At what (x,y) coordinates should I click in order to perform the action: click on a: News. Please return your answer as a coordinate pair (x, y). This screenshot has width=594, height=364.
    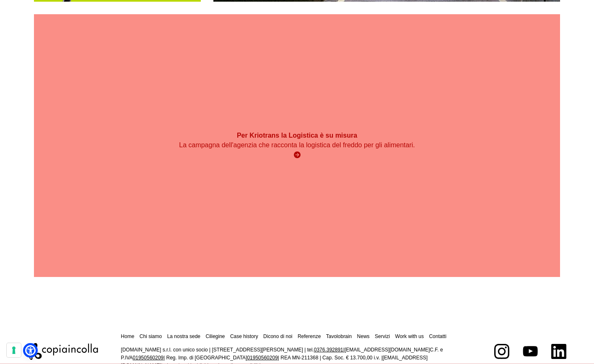
    Looking at the image, I should click on (364, 337).